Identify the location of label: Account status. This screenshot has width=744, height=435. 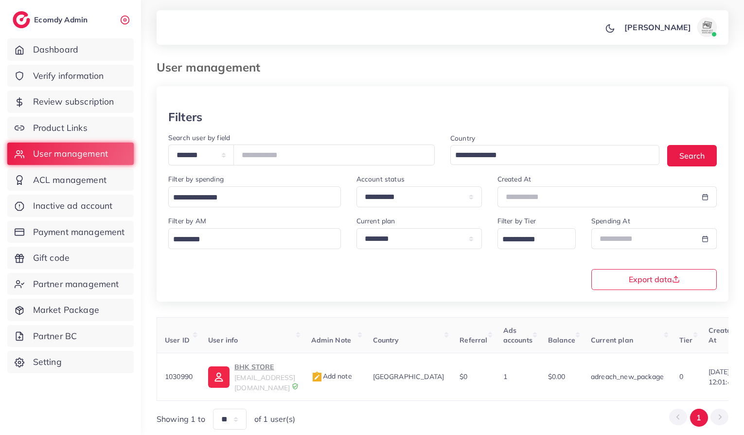
(380, 179).